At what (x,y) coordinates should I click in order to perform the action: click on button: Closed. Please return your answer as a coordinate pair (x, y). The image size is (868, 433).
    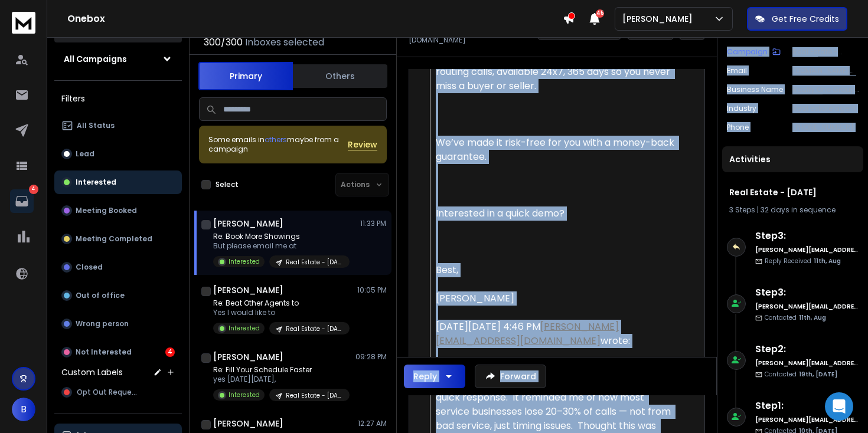
    Looking at the image, I should click on (118, 267).